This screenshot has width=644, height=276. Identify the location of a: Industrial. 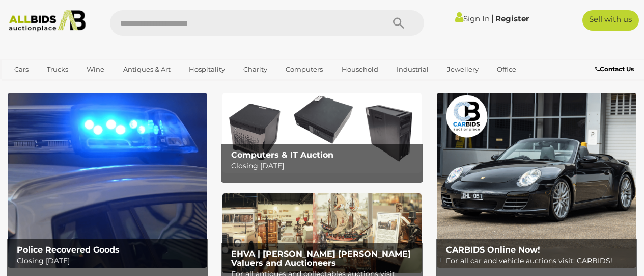
(412, 69).